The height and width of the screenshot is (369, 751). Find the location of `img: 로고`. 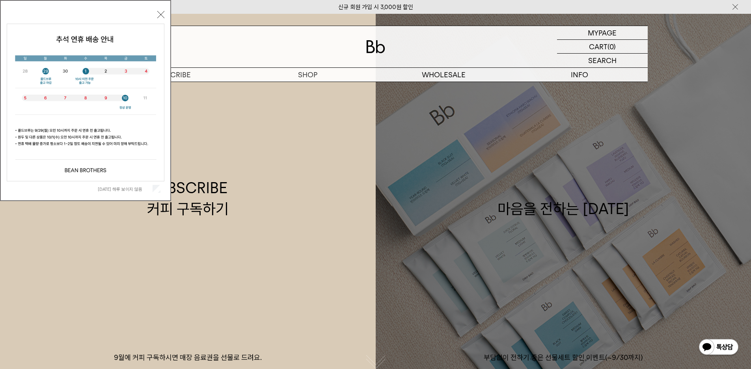

img: 로고 is located at coordinates (376, 47).